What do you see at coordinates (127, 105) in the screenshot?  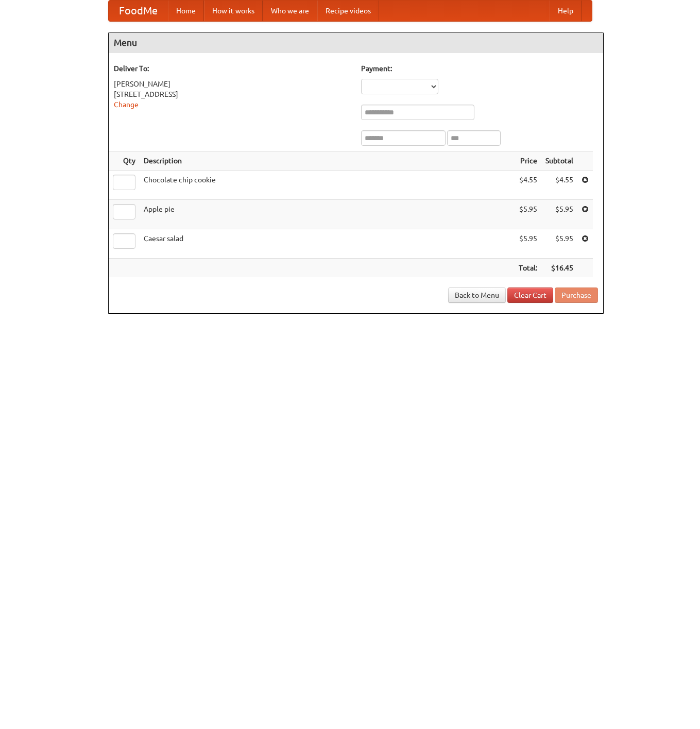 I see `a: Change` at bounding box center [127, 105].